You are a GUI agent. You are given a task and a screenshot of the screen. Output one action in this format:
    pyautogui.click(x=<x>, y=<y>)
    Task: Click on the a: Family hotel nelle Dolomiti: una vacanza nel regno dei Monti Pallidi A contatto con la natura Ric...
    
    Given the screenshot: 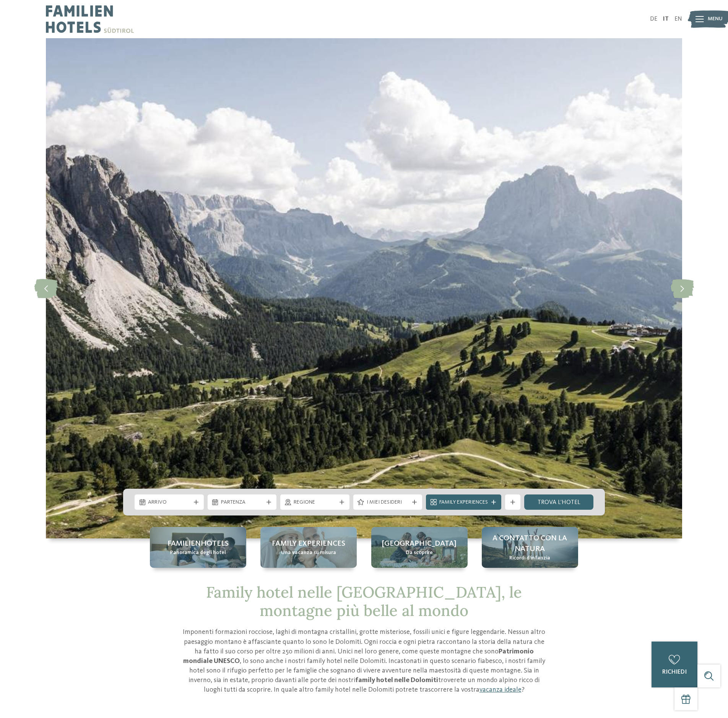 What is the action you would take?
    pyautogui.click(x=530, y=547)
    